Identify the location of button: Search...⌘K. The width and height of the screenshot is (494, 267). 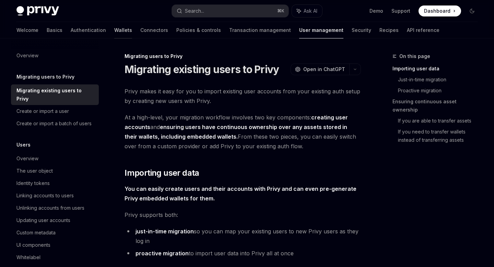
(230, 11).